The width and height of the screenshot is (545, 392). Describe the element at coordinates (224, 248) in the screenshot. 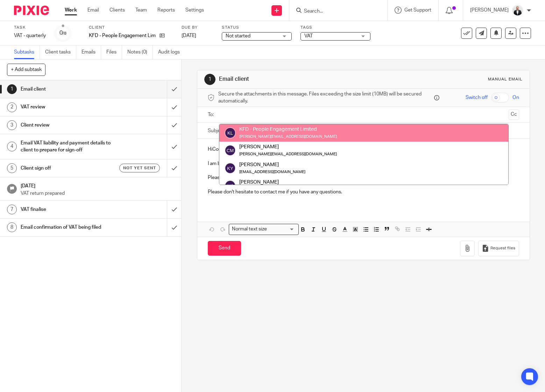

I see `input: Send` at that location.